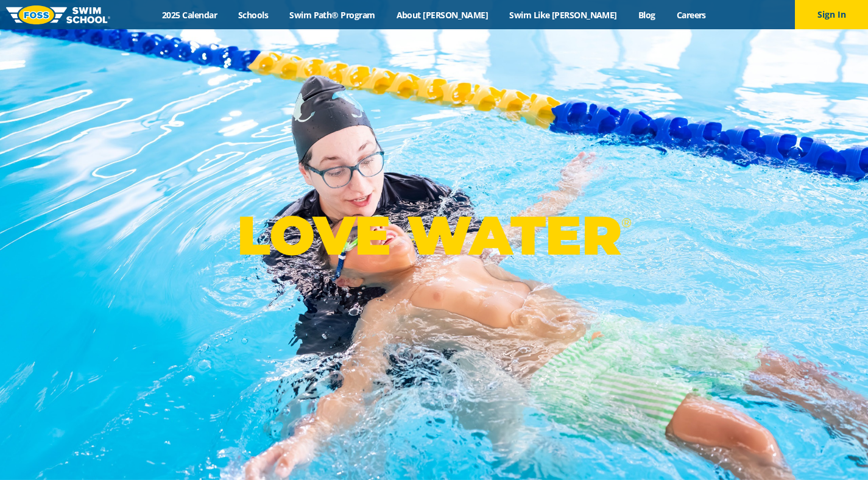 The height and width of the screenshot is (480, 868). Describe the element at coordinates (691, 15) in the screenshot. I see `a: Careers` at that location.